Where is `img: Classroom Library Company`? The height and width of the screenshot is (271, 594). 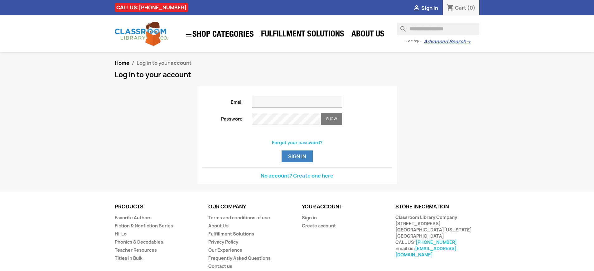 img: Classroom Library Company is located at coordinates (141, 34).